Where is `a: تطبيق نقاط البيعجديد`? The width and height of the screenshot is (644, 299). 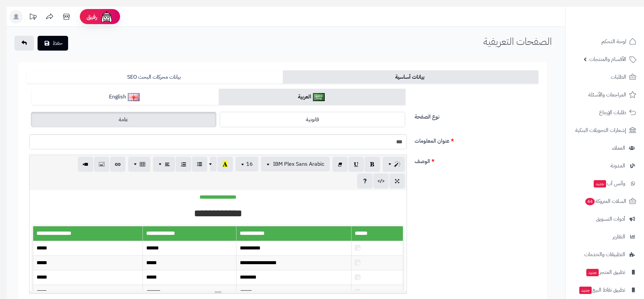 a: تطبيق نقاط البيعجديد is located at coordinates (605, 290).